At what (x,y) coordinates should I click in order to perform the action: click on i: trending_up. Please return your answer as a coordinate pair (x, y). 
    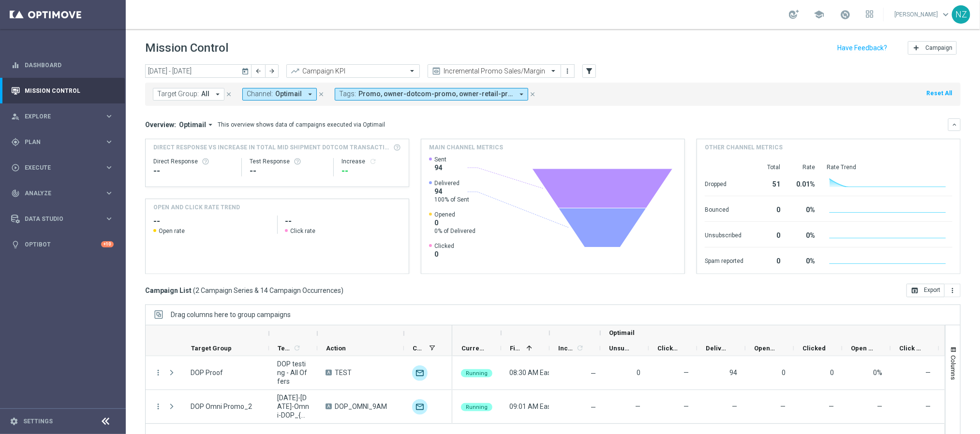
    Looking at the image, I should click on (295, 71).